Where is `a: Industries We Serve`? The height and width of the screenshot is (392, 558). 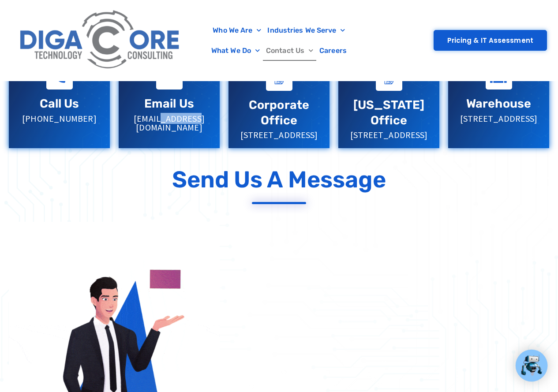
a: Industries We Serve is located at coordinates (306, 30).